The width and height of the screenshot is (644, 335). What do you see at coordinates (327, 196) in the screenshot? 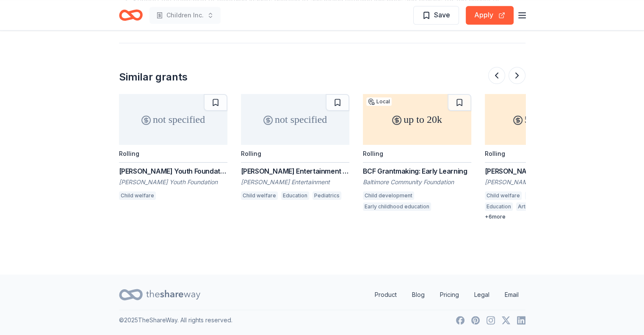
I see `div: Pediatrics` at bounding box center [327, 196].